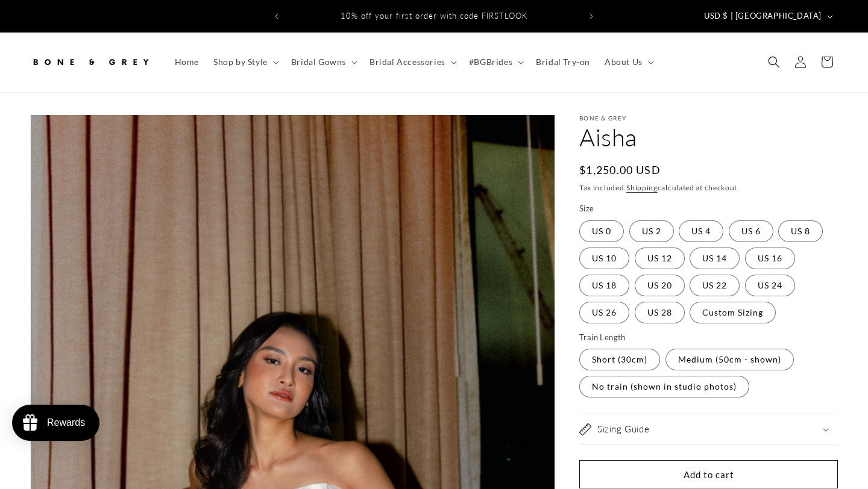  Describe the element at coordinates (714, 259) in the screenshot. I see `label: US 14` at that location.